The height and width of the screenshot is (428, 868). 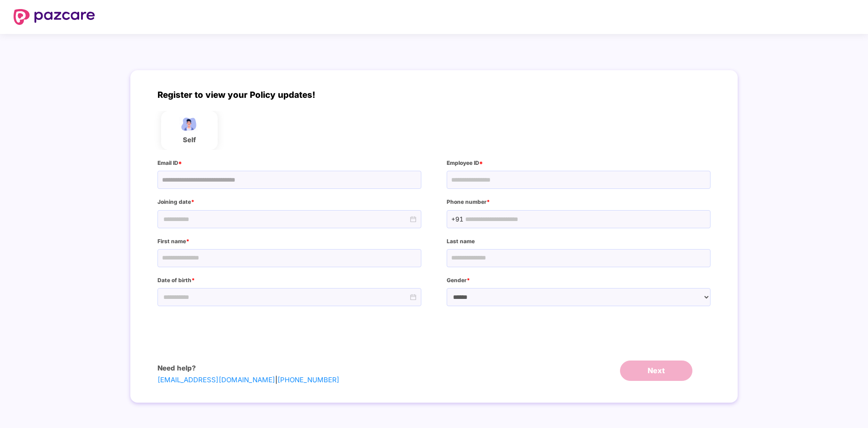 What do you see at coordinates (289, 163) in the screenshot?
I see `label: Email ID` at bounding box center [289, 163].